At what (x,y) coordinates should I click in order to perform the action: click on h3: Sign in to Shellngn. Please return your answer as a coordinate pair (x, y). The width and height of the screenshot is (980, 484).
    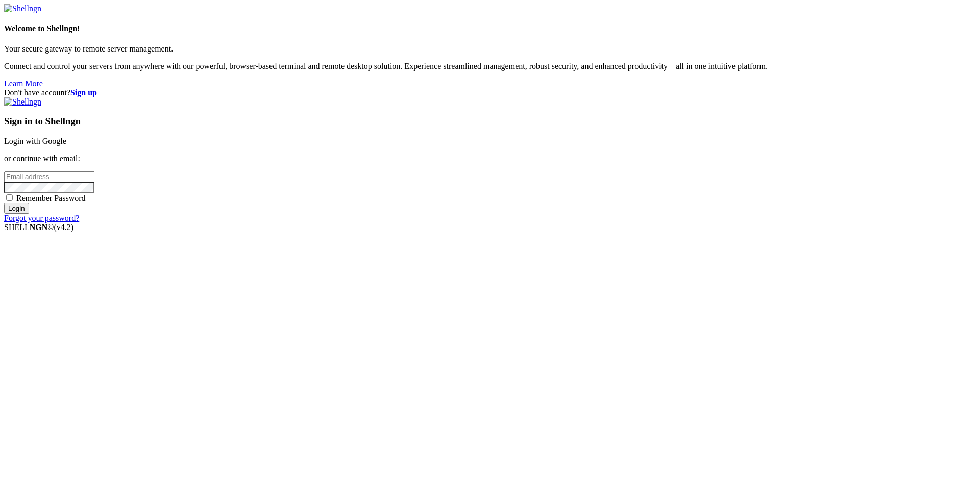
    Looking at the image, I should click on (490, 121).